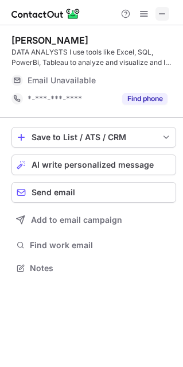 The image size is (183, 367). Describe the element at coordinates (53, 192) in the screenshot. I see `span: Send email` at that location.